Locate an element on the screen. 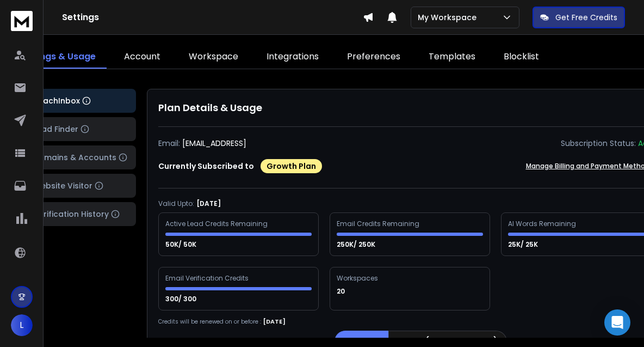 The height and width of the screenshot is (347, 644). p: Subscription Status: is located at coordinates (599, 143).